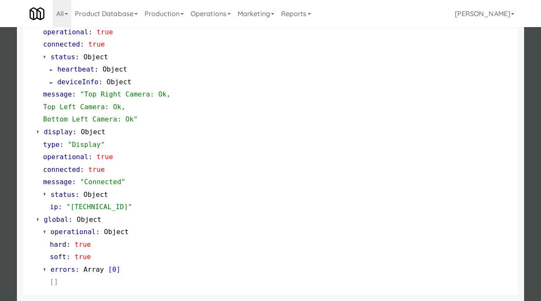 The height and width of the screenshot is (301, 541). I want to click on span: Array, so click(93, 269).